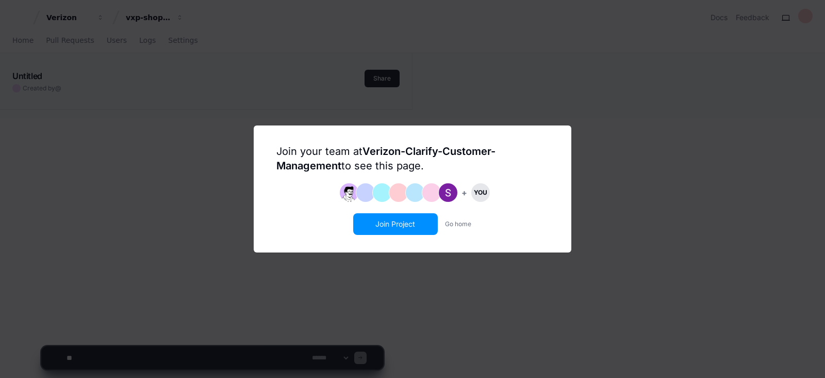 The height and width of the screenshot is (378, 825). I want to click on span: Created by, so click(42, 88).